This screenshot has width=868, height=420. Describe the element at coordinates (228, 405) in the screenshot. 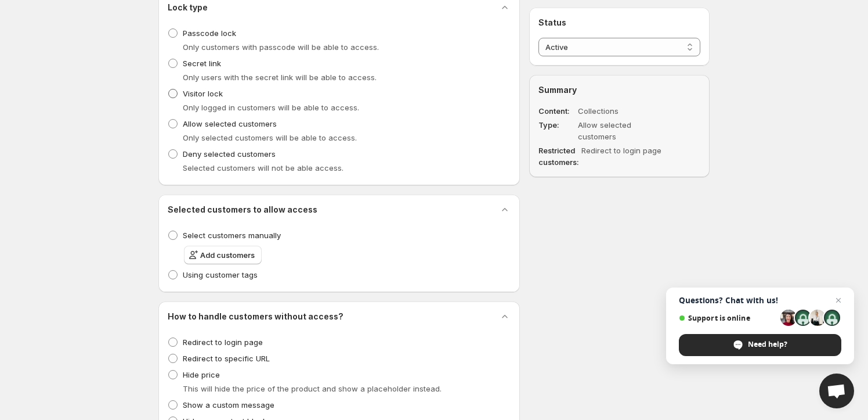

I see `span: Show a custom message` at that location.